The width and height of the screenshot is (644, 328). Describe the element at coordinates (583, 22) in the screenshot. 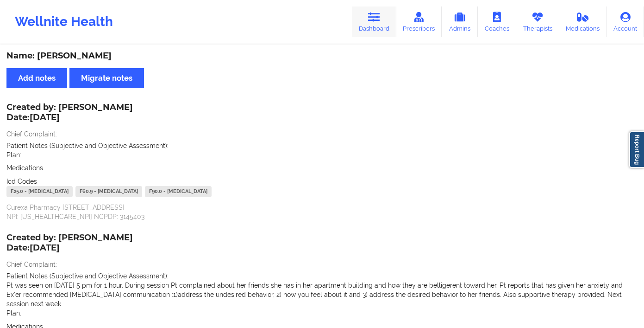

I see `a: Medications` at that location.